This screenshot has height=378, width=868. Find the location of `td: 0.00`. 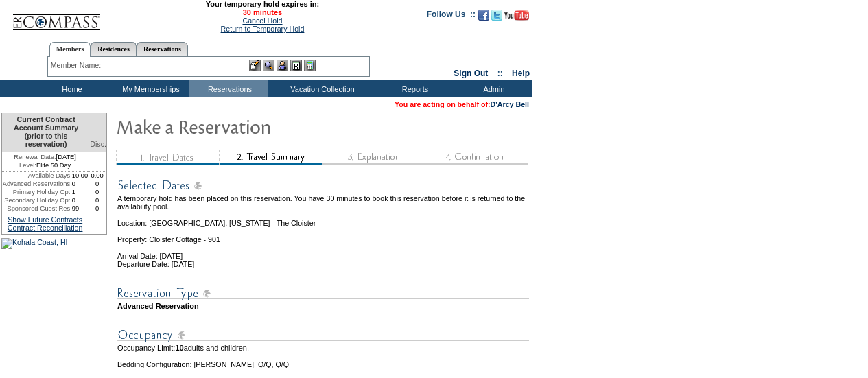

td: 0.00 is located at coordinates (97, 176).